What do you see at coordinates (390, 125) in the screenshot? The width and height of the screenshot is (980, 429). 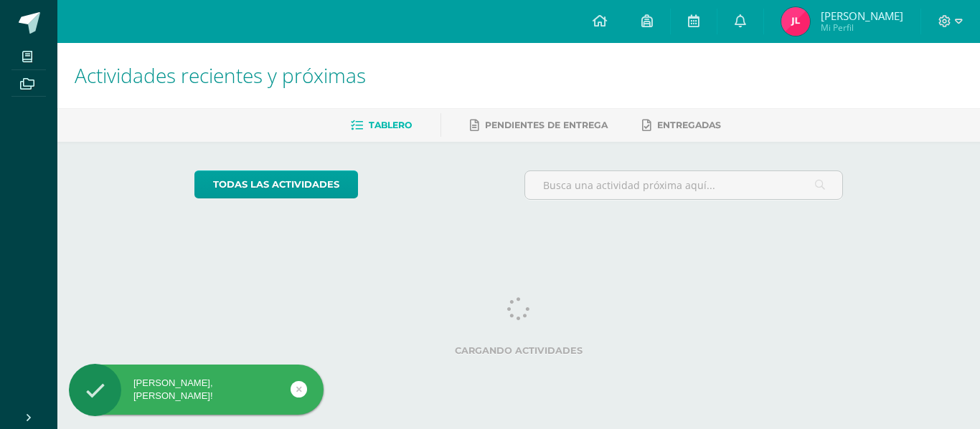 I see `span: Tablero` at bounding box center [390, 125].